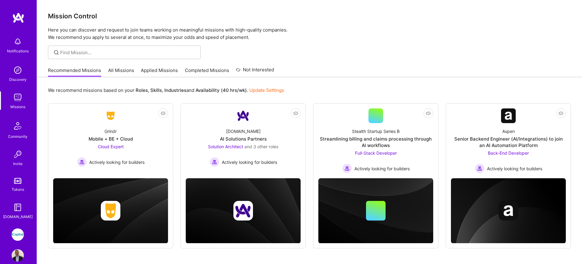 This screenshot has height=264, width=582. Describe the element at coordinates (111, 131) in the screenshot. I see `div: Grindr` at that location.